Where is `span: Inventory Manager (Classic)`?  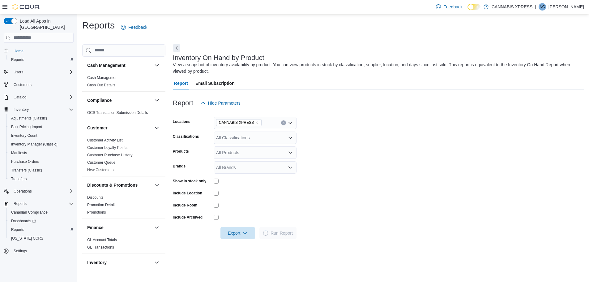 span: Inventory Manager (Classic) is located at coordinates (41, 144).